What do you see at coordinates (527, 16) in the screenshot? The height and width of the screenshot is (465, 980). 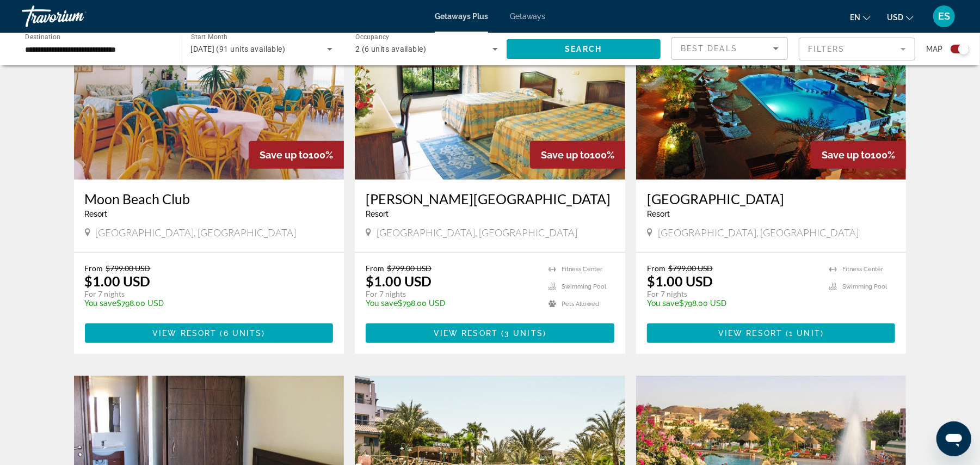 I see `a: Getaways` at bounding box center [527, 16].